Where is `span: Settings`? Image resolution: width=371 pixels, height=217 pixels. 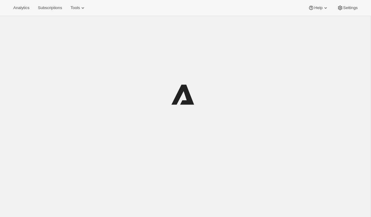
span: Settings is located at coordinates (350, 8).